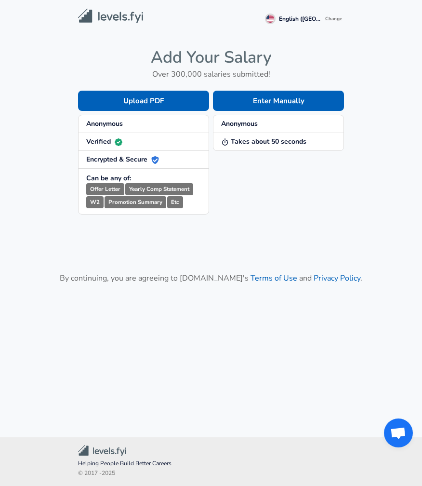 Image resolution: width=422 pixels, height=486 pixels. I want to click on small: W2, so click(95, 202).